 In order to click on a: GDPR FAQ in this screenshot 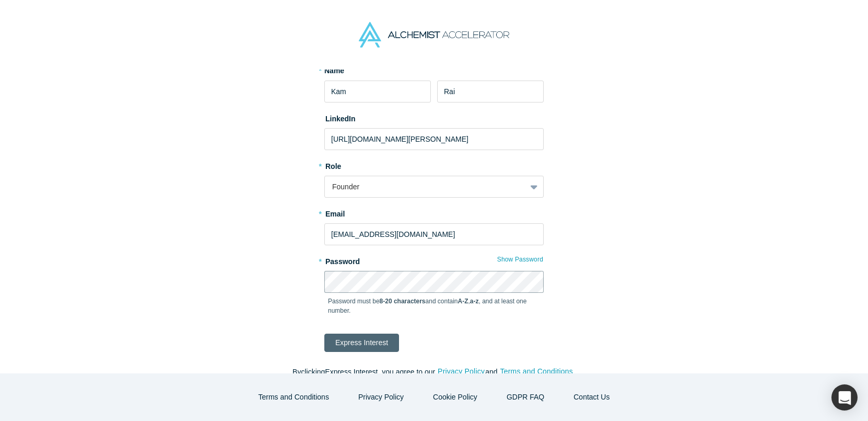, I will do `click(525, 397)`.